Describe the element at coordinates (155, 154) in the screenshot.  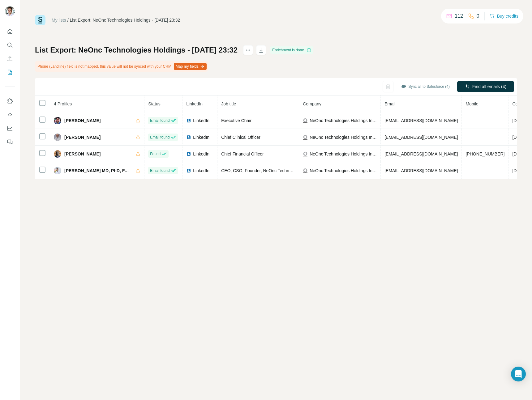
I see `span: Found` at that location.